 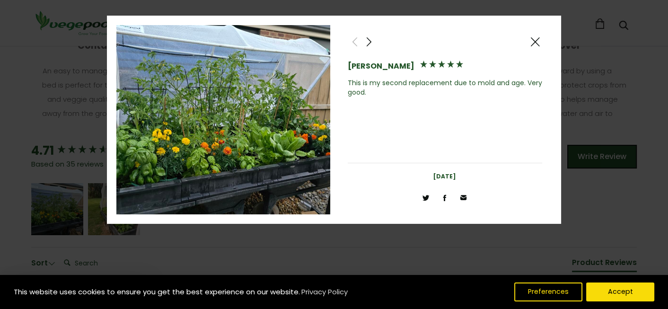 What do you see at coordinates (369, 42) in the screenshot?
I see `div: Next Review` at bounding box center [369, 42].